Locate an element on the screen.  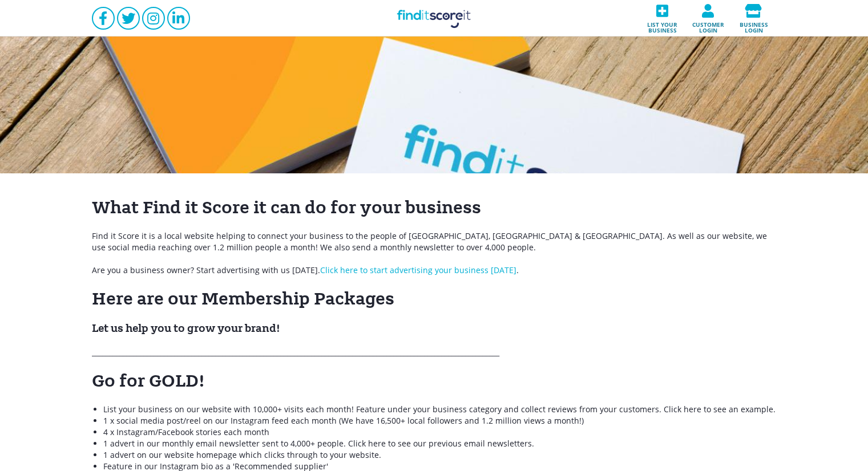
a: Business login is located at coordinates (754, 18).